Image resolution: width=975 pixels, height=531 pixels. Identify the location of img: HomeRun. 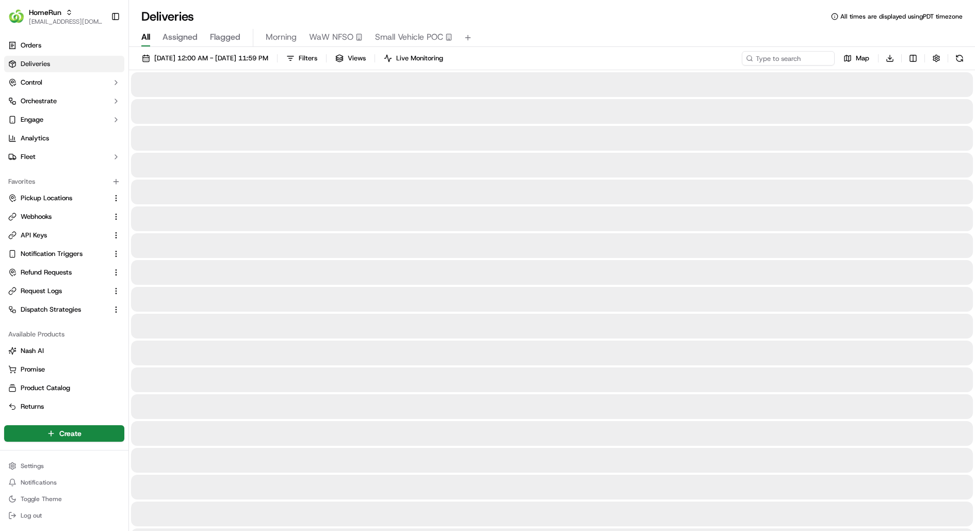
(17, 17).